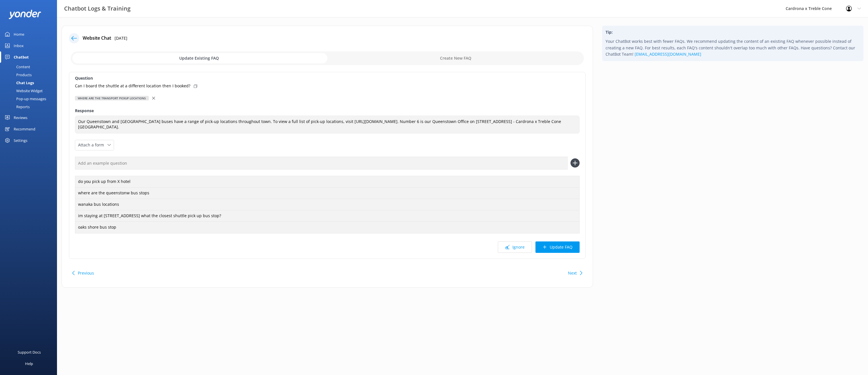 This screenshot has height=375, width=868. I want to click on div: Support Docs, so click(29, 353).